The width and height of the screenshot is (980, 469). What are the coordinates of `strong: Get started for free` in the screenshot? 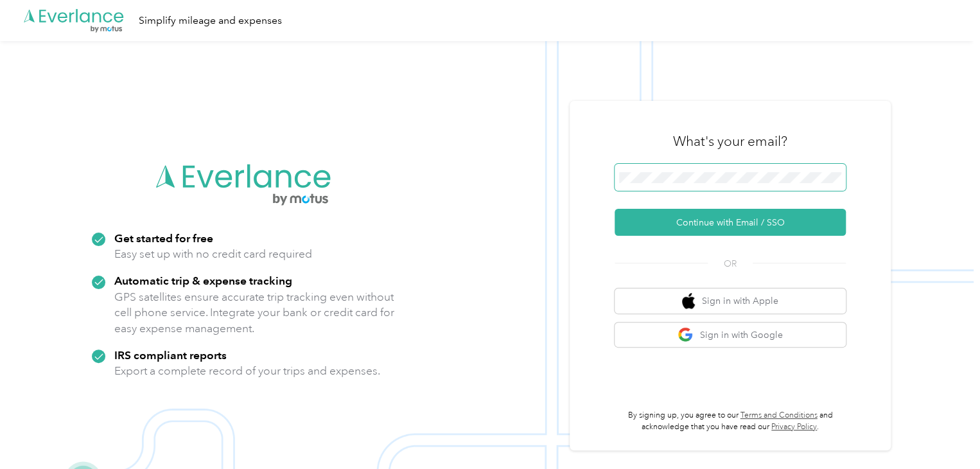 It's located at (163, 238).